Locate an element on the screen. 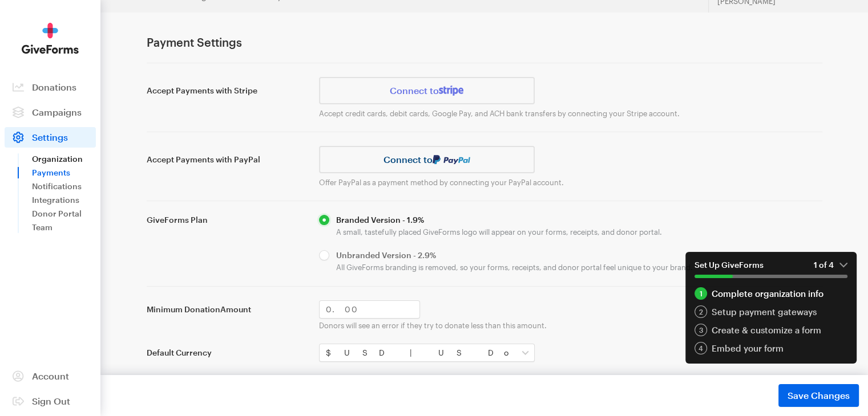 This screenshot has height=416, width=868. a: 3 Create & customize a form is located at coordinates (771, 330).